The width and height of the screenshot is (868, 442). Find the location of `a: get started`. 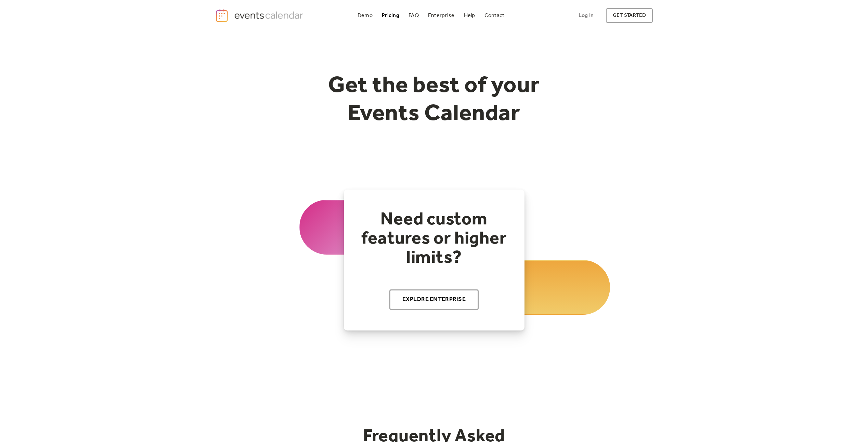

a: get started is located at coordinates (629, 15).